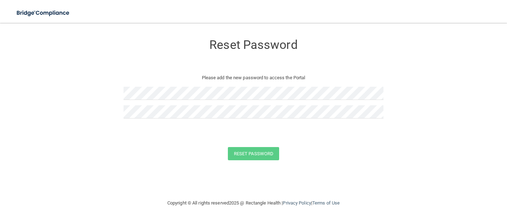 Image resolution: width=507 pixels, height=222 pixels. What do you see at coordinates (297, 202) in the screenshot?
I see `a: Privacy Policy` at bounding box center [297, 202].